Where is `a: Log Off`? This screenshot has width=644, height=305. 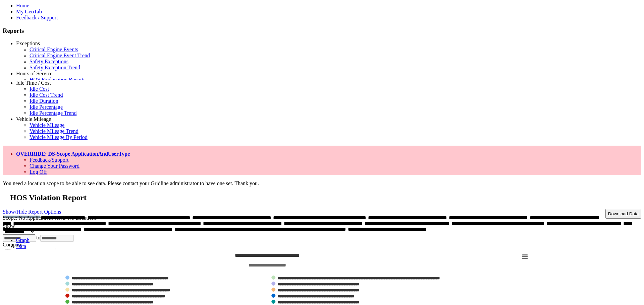 a: Log Off is located at coordinates (38, 172).